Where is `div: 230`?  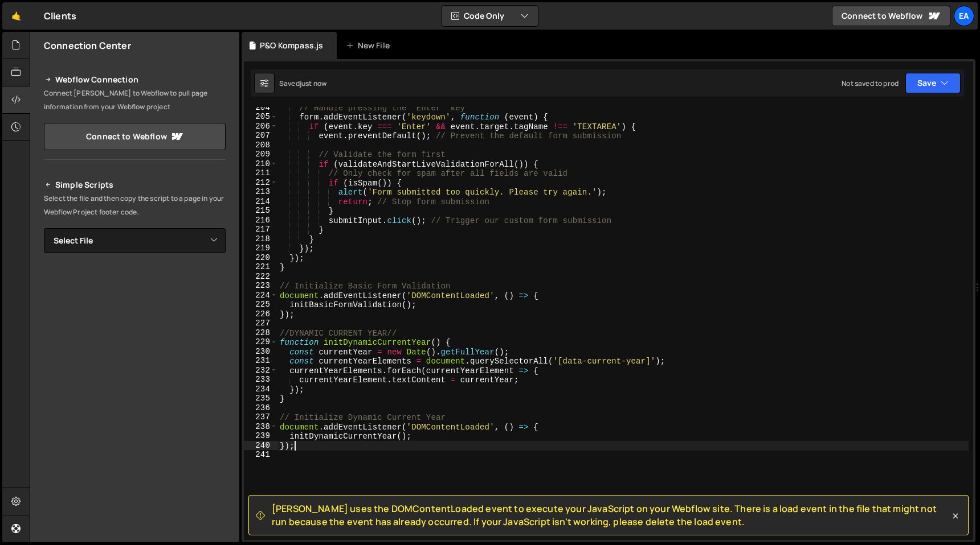
div: 230 is located at coordinates (260, 352).